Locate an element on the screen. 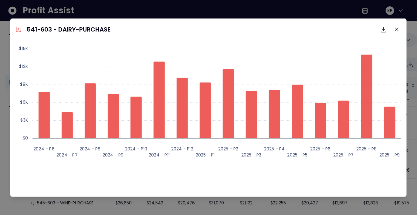  text: 2025 - P1 is located at coordinates (205, 155).